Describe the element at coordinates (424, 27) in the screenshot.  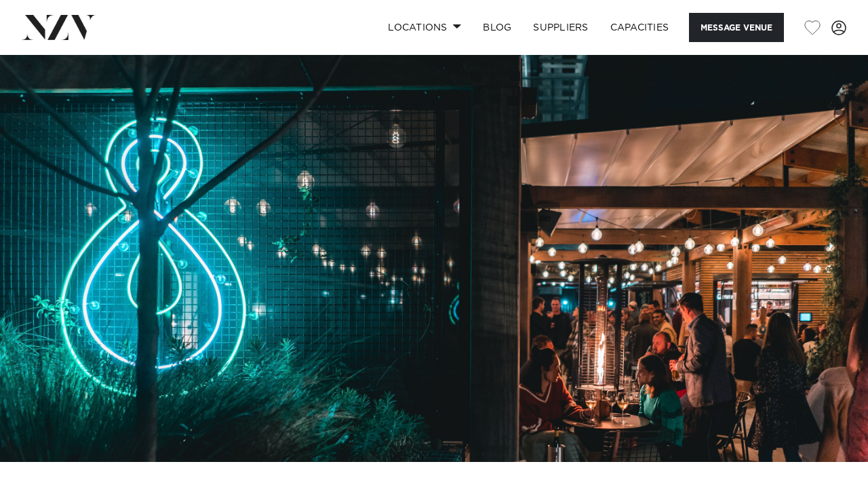
I see `a: Locations` at that location.